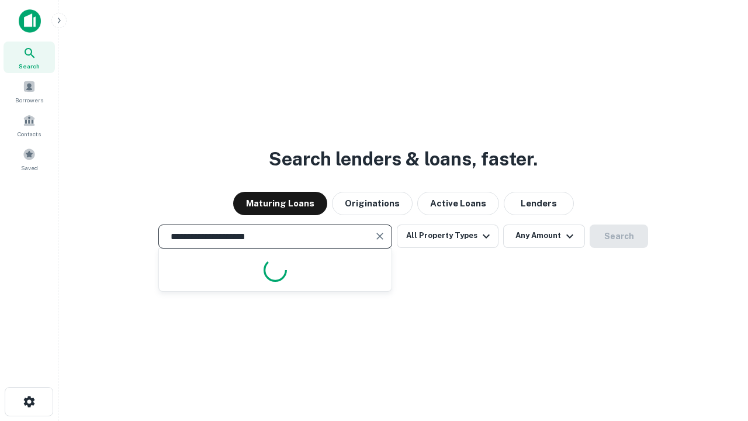 The image size is (748, 421). Describe the element at coordinates (29, 57) in the screenshot. I see `div: Search` at that location.